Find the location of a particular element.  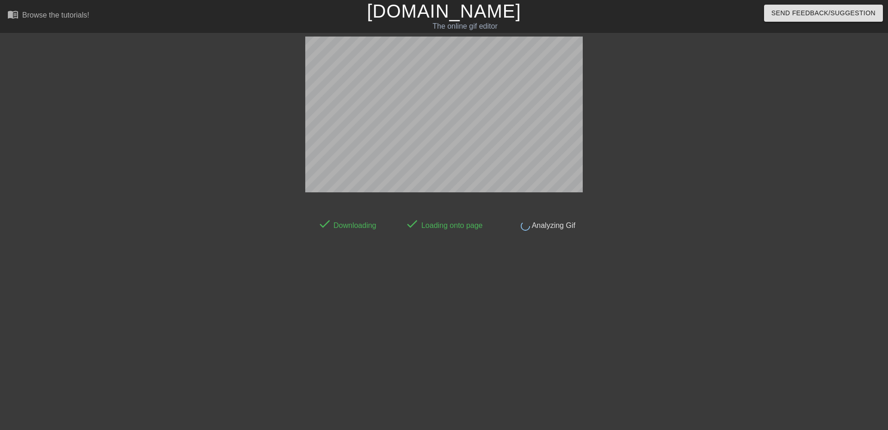

span: Loading onto page is located at coordinates (451, 225).